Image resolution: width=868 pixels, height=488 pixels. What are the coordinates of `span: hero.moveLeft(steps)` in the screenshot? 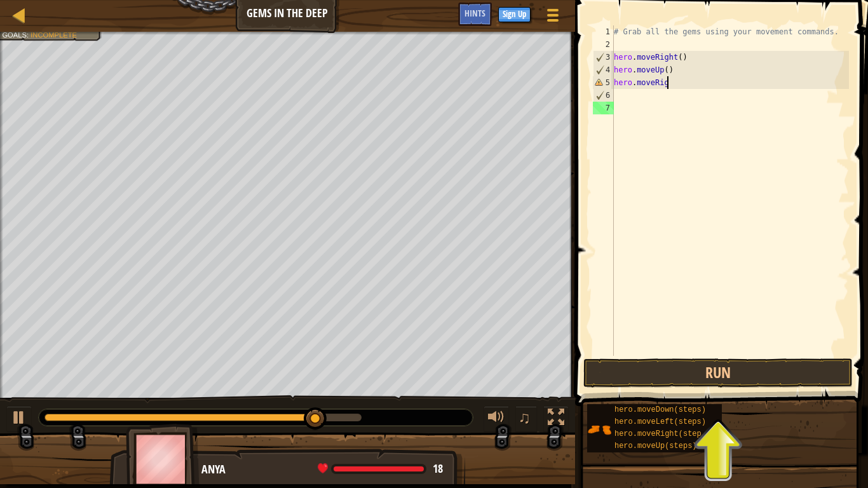 It's located at (661, 422).